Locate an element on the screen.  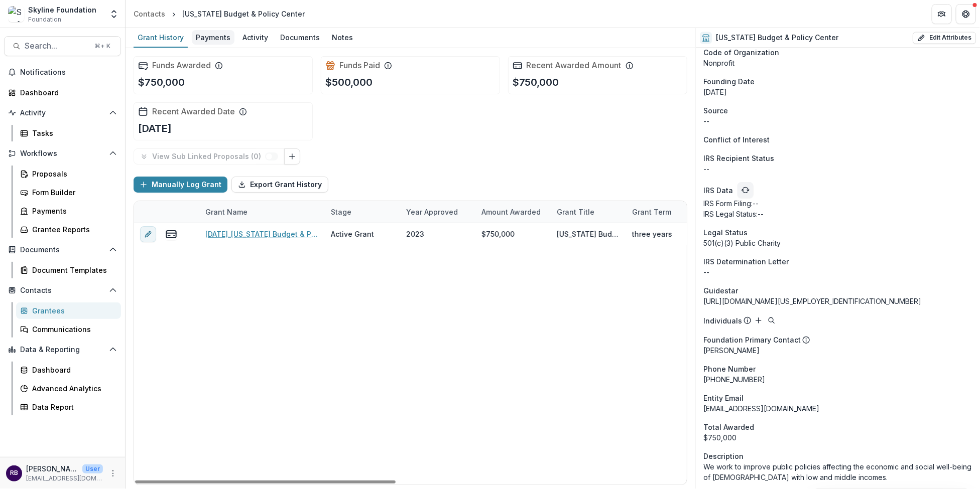
a: Tasks is located at coordinates (68, 133).